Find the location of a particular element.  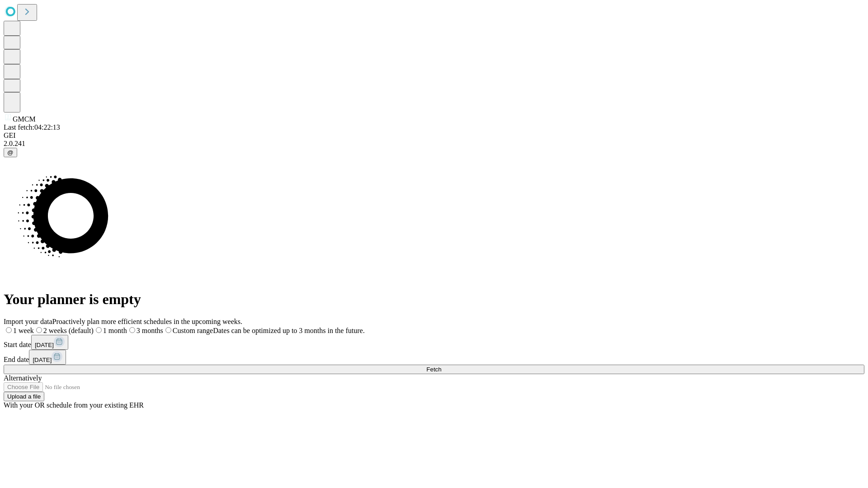

span: 2 weeks (default) is located at coordinates (68, 330).